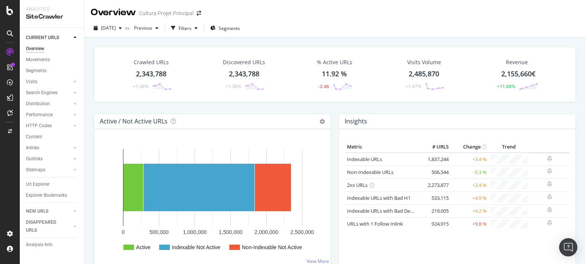 This screenshot has height=264, width=585. I want to click on div: Inlinks, so click(32, 148).